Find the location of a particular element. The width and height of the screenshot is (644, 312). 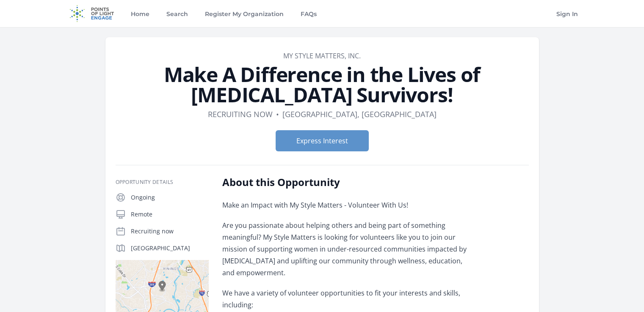

a: My Style Matters, Inc. is located at coordinates (322, 56).